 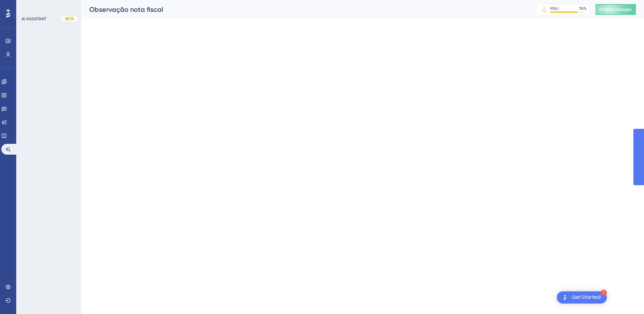 What do you see at coordinates (616, 9) in the screenshot?
I see `span: Publish Changes` at bounding box center [616, 9].